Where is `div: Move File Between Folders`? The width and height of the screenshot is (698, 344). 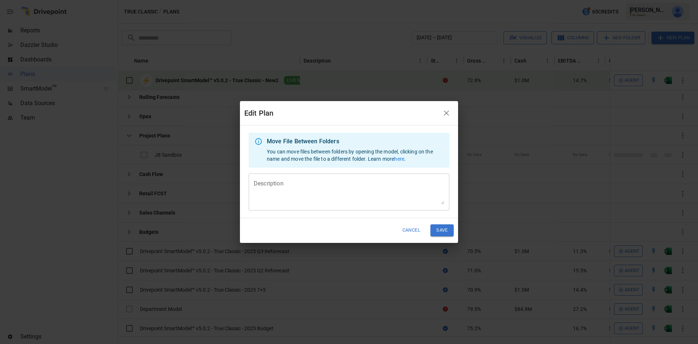
div: Move File Between Folders is located at coordinates (355, 142).